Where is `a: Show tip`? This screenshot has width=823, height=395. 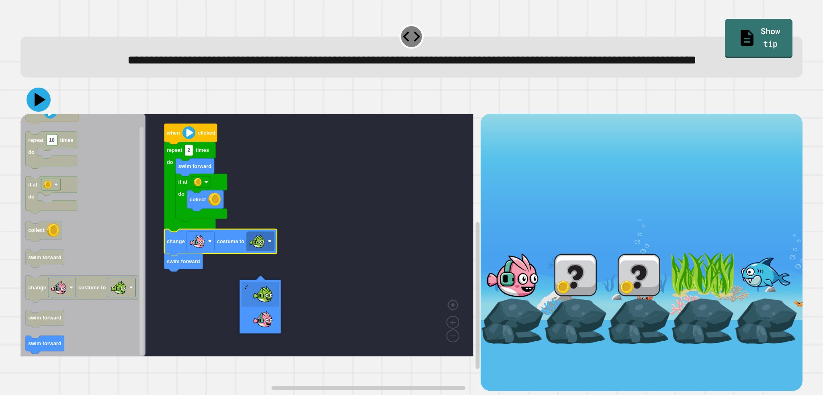 a: Show tip is located at coordinates (758, 39).